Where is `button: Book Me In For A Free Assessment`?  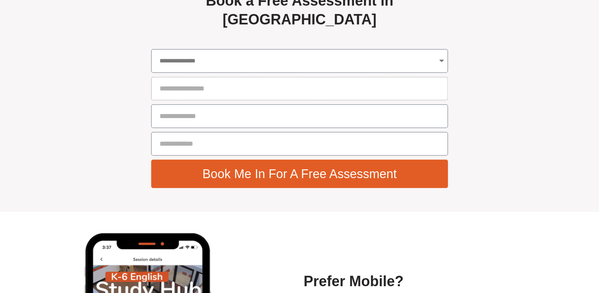 button: Book Me In For A Free Assessment is located at coordinates (300, 174).